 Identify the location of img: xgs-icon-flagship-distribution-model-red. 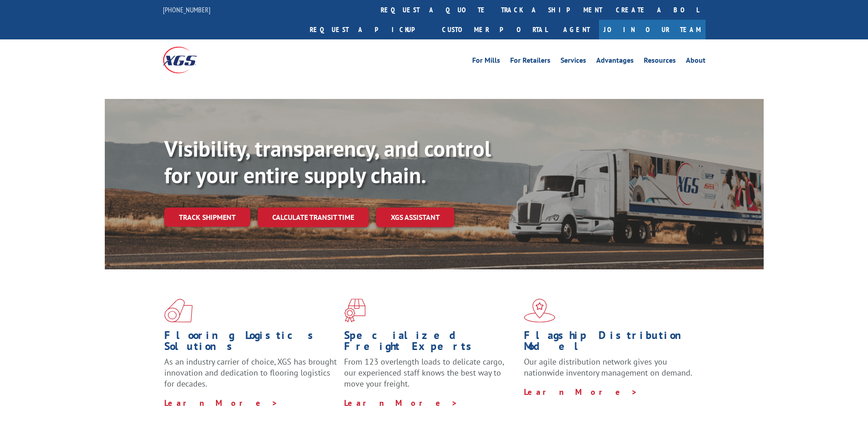
(539, 310).